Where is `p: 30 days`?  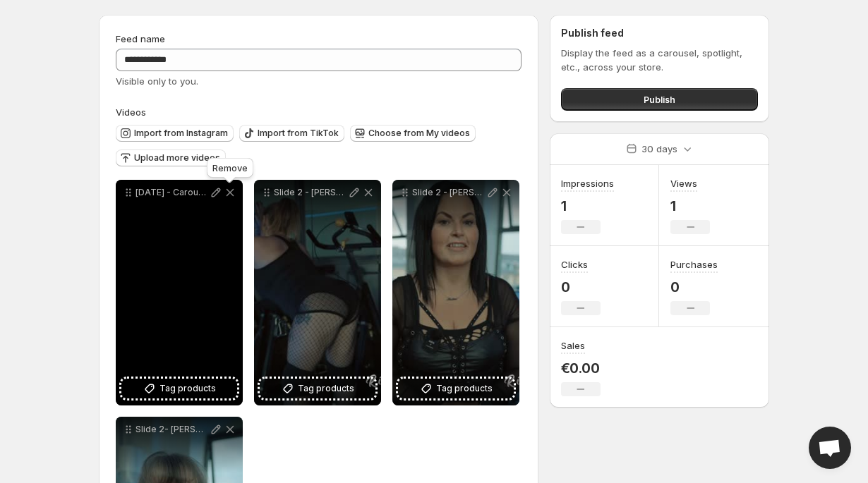
p: 30 days is located at coordinates (659, 149).